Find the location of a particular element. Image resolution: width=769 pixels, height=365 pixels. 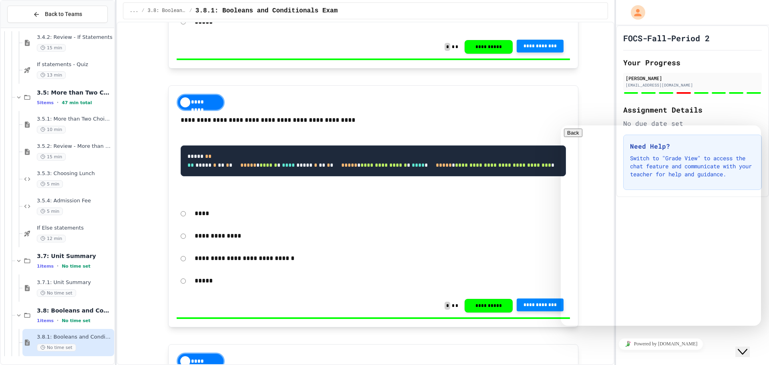

img: Tawky_16x16.svg is located at coordinates (67, 9).